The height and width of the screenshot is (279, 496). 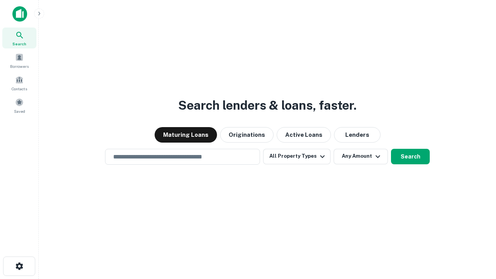 What do you see at coordinates (19, 105) in the screenshot?
I see `a: Saved` at bounding box center [19, 105].